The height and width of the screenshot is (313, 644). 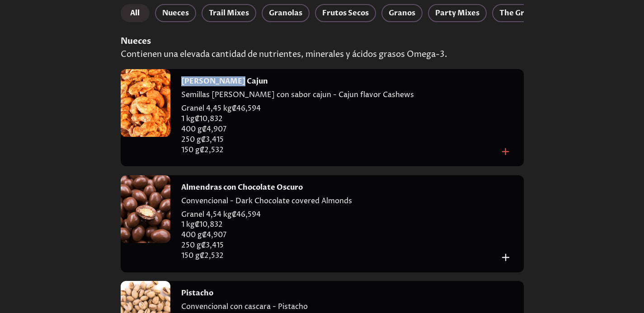 I want to click on span: All, so click(x=135, y=13).